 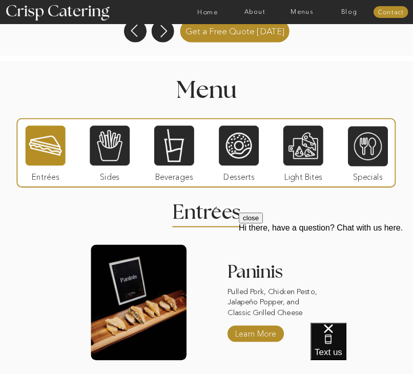 What do you see at coordinates (303, 175) in the screenshot?
I see `p: Light Bites` at bounding box center [303, 175].